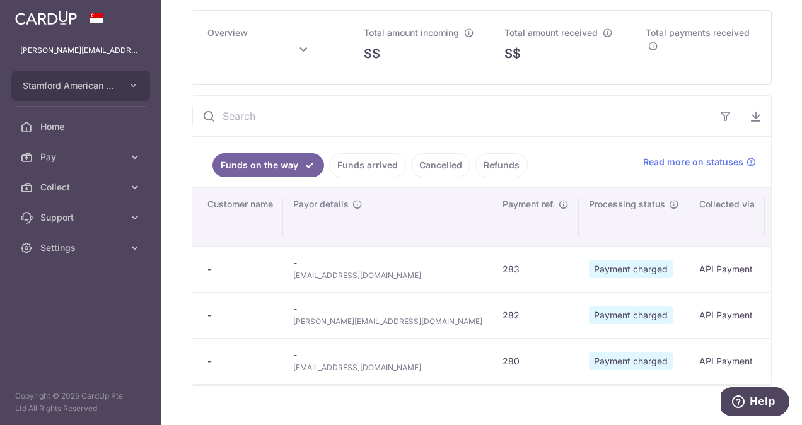  I want to click on td: 282, so click(536, 315).